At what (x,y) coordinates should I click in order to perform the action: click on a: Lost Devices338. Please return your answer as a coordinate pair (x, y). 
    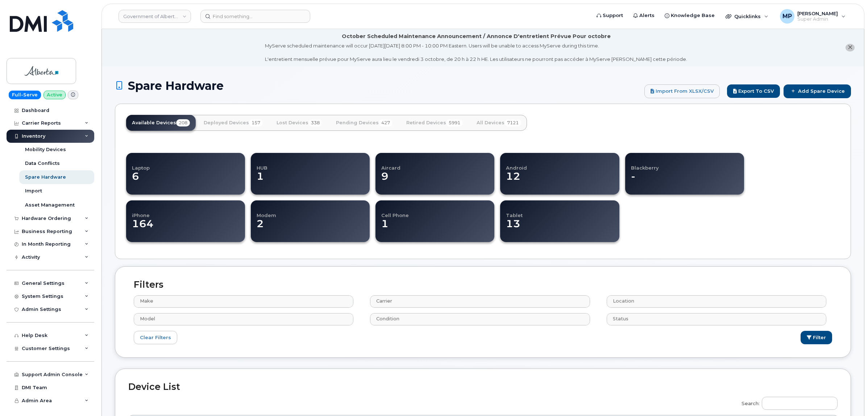
    Looking at the image, I should click on (300, 123).